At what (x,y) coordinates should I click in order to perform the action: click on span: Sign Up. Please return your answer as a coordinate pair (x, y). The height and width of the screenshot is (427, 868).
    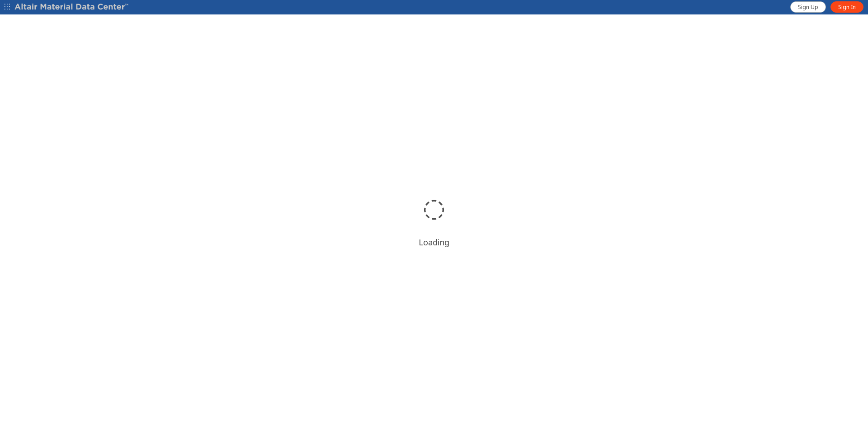
    Looking at the image, I should click on (808, 7).